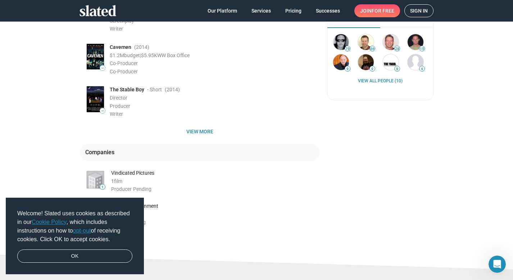  What do you see at coordinates (372, 49) in the screenshot?
I see `span: 66` at bounding box center [372, 49].